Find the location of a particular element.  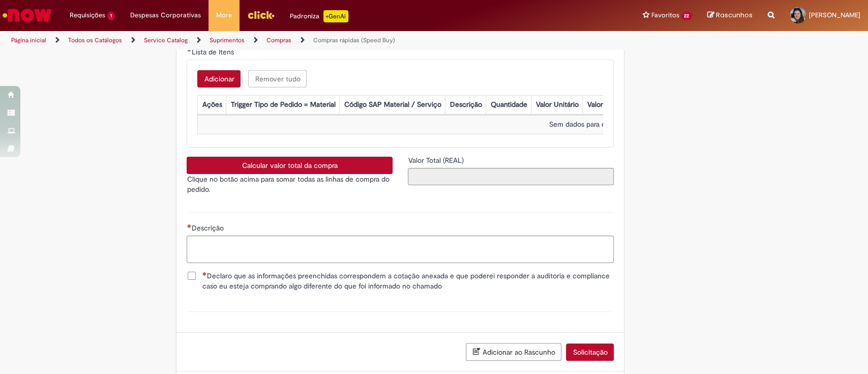

span: Despesas Corporativas is located at coordinates (166, 15).